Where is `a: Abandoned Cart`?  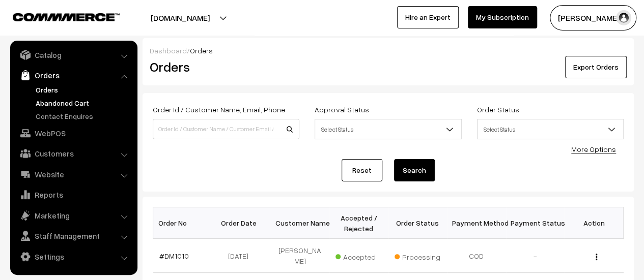
a: Abandoned Cart is located at coordinates (84, 103).